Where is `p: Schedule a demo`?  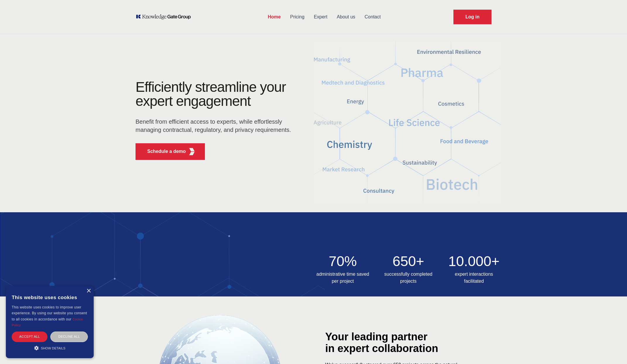 p: Schedule a demo is located at coordinates (167, 152).